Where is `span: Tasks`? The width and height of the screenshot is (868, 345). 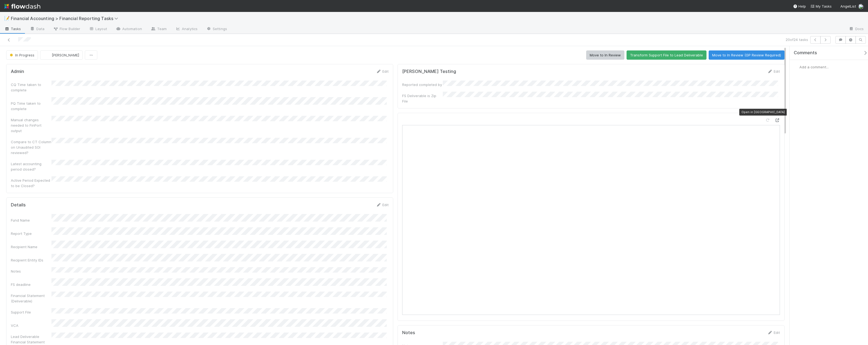 span: Tasks is located at coordinates (13, 29).